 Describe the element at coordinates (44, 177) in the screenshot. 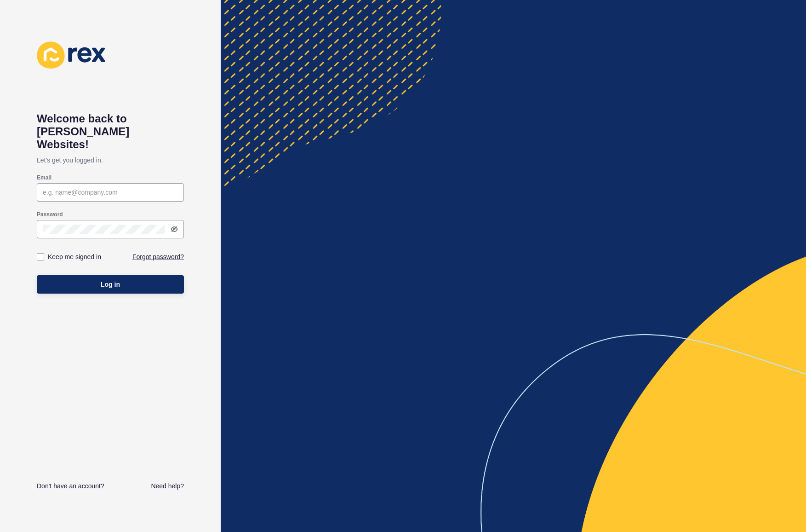

I see `label: Email` at that location.